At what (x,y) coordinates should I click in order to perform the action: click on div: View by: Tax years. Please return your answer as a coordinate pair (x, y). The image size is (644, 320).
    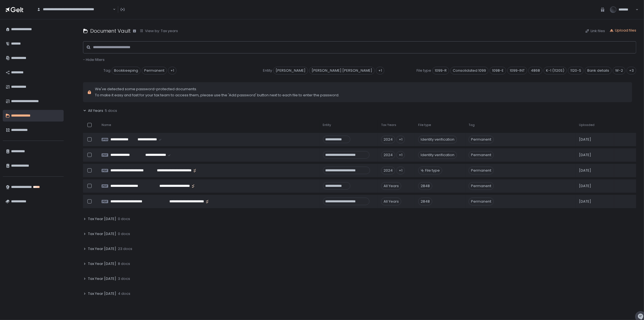
    Looking at the image, I should click on (159, 31).